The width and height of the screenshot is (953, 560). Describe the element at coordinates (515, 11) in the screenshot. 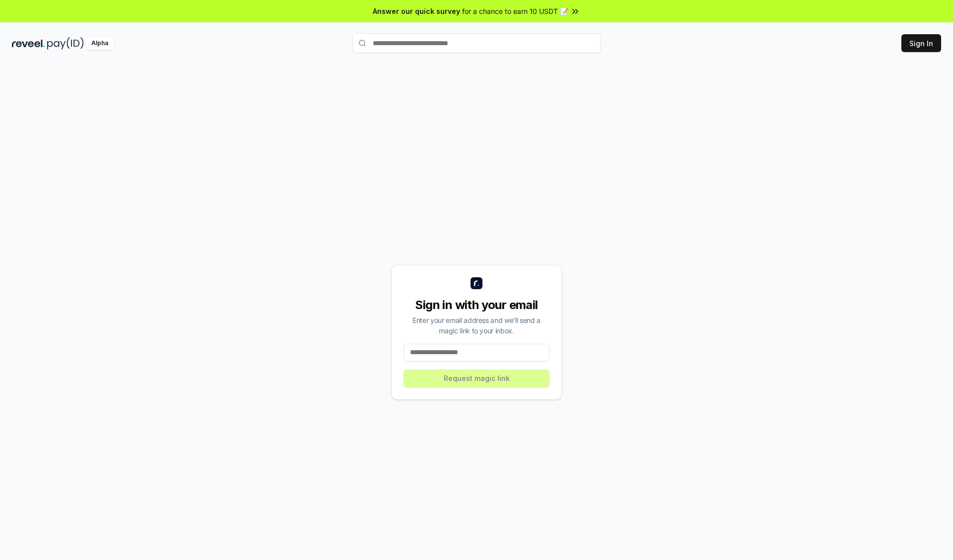

I see `span: for a chance to earn 10 USDT 📝` at that location.